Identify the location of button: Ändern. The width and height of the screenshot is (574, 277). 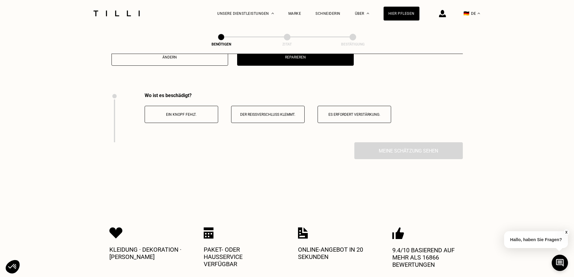
(170, 57).